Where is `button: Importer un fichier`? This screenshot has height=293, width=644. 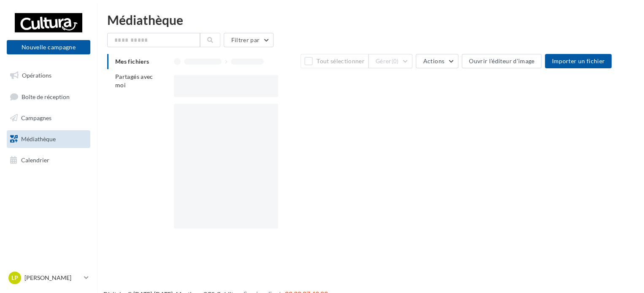 button: Importer un fichier is located at coordinates (578, 61).